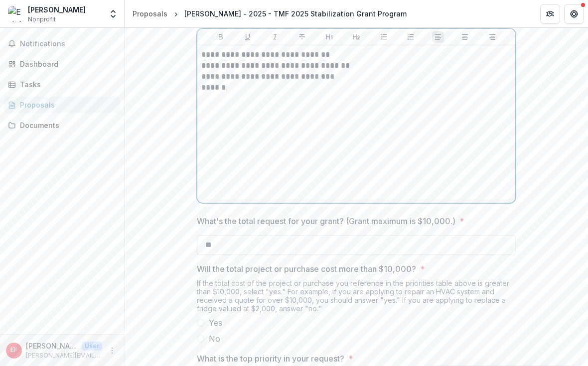  What do you see at coordinates (16, 14) in the screenshot?
I see `img: Estela Flores` at bounding box center [16, 14].